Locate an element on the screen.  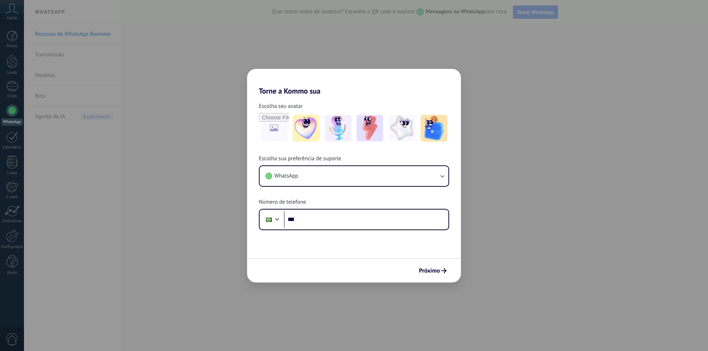
img: -5.jpeg is located at coordinates (434, 128).